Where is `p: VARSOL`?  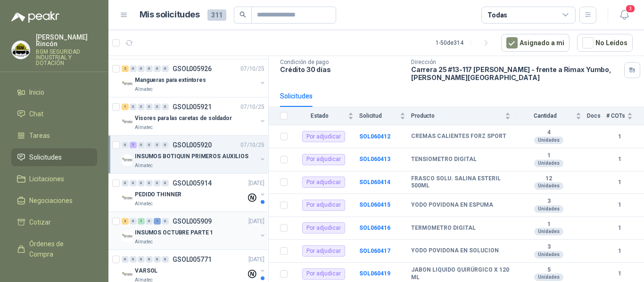
p: VARSOL is located at coordinates (146, 271).